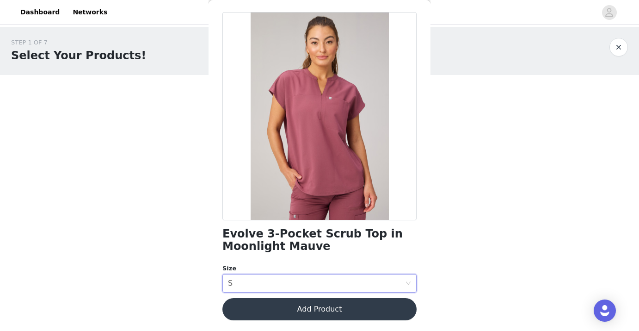 The width and height of the screenshot is (639, 331). What do you see at coordinates (320, 240) in the screenshot?
I see `h1: Evolve 3-Pocket Scrub Top in Moonlight Mauve` at bounding box center [320, 240].